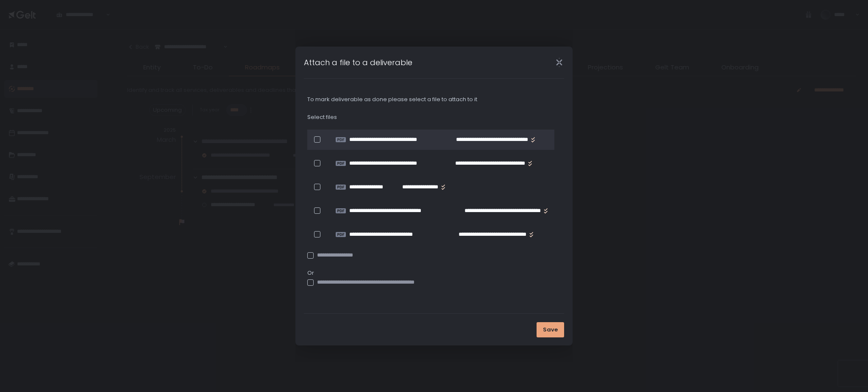 Image resolution: width=868 pixels, height=392 pixels. I want to click on div: Close, so click(559, 62).